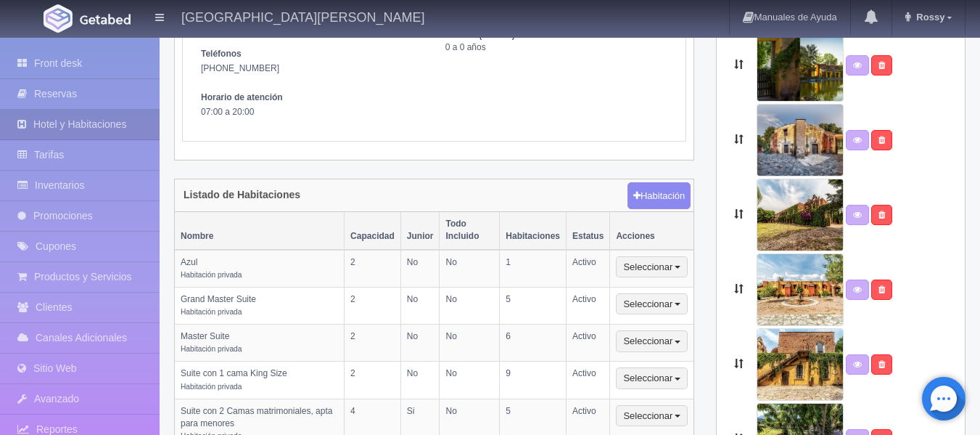 The height and width of the screenshot is (435, 980). Describe the element at coordinates (659, 196) in the screenshot. I see `button: Habitación` at that location.